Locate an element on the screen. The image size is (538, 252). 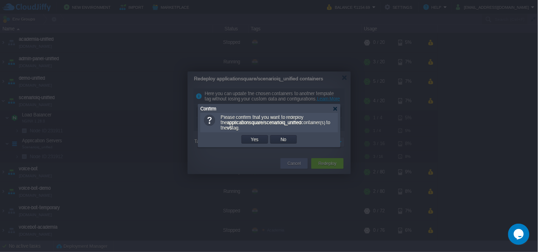
b: applicationsquare/scenarioiq_unified is located at coordinates (264, 123).